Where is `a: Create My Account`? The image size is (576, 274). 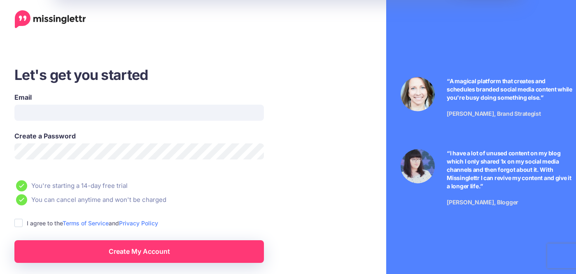
a: Create My Account is located at coordinates (139, 251).